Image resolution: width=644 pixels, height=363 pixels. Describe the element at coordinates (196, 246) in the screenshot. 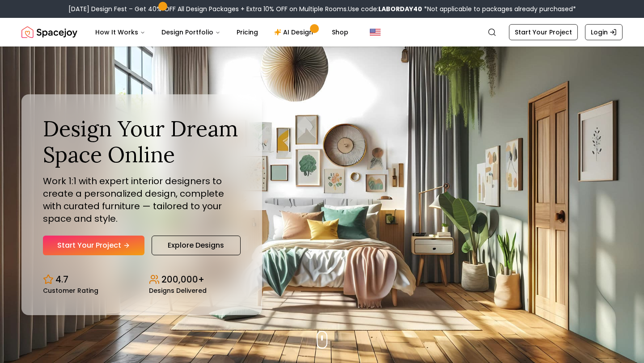

I see `a: Explore Designs` at that location.